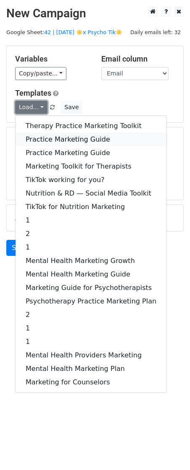 The image size is (190, 470). What do you see at coordinates (156, 32) in the screenshot?
I see `span: Daily emails left: 32` at bounding box center [156, 32].